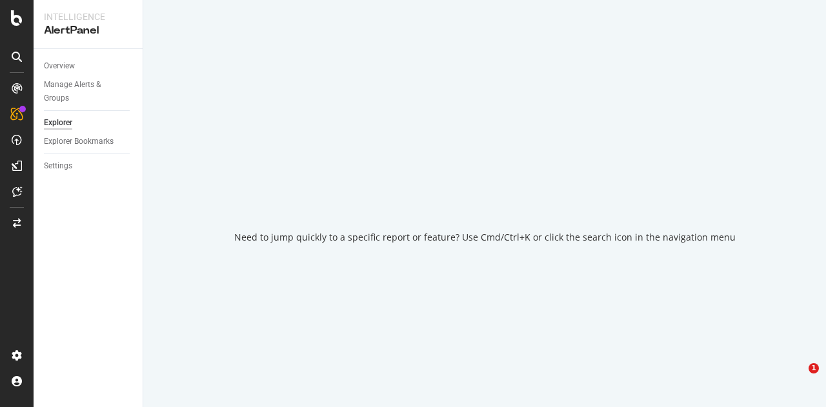 This screenshot has width=826, height=407. What do you see at coordinates (59, 66) in the screenshot?
I see `div: Overview` at bounding box center [59, 66].